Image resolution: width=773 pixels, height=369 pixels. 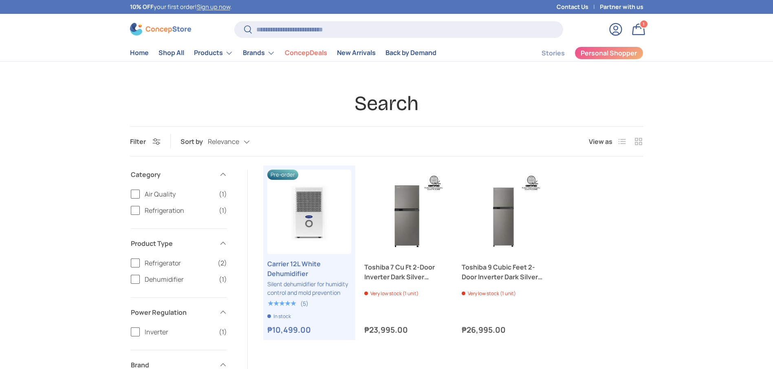 What do you see at coordinates (387, 103) in the screenshot?
I see `h1: Search` at bounding box center [387, 103].